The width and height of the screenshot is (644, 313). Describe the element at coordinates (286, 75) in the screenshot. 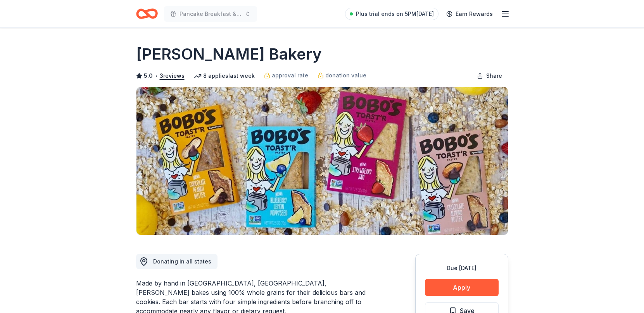

I see `a: approval rate` at that location.